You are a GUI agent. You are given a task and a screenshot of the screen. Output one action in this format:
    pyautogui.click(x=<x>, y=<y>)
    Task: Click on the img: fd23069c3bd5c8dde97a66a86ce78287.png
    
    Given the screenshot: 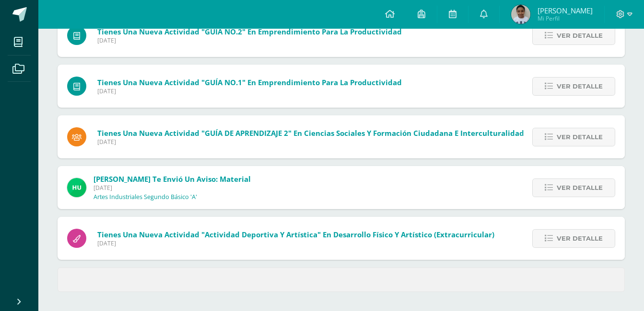 What is the action you would take?
    pyautogui.click(x=77, y=187)
    